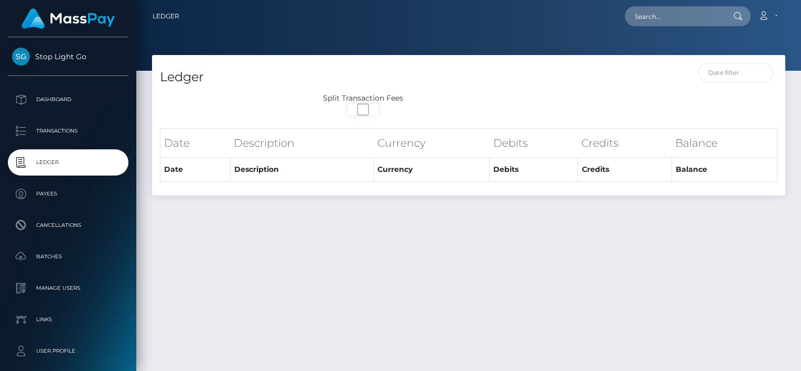 Image resolution: width=801 pixels, height=371 pixels. Describe the element at coordinates (68, 18) in the screenshot. I see `img: MassPay Logo` at that location.